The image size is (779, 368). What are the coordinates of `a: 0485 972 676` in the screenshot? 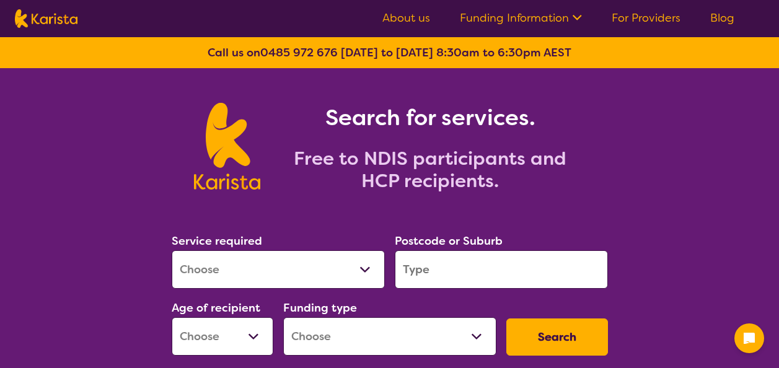 It's located at (299, 53).